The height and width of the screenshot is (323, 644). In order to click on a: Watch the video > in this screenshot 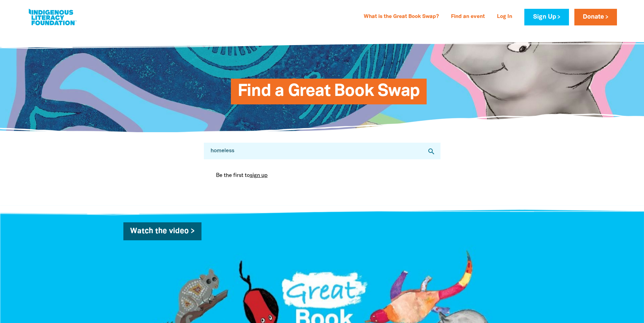, I will do `click(162, 231)`.